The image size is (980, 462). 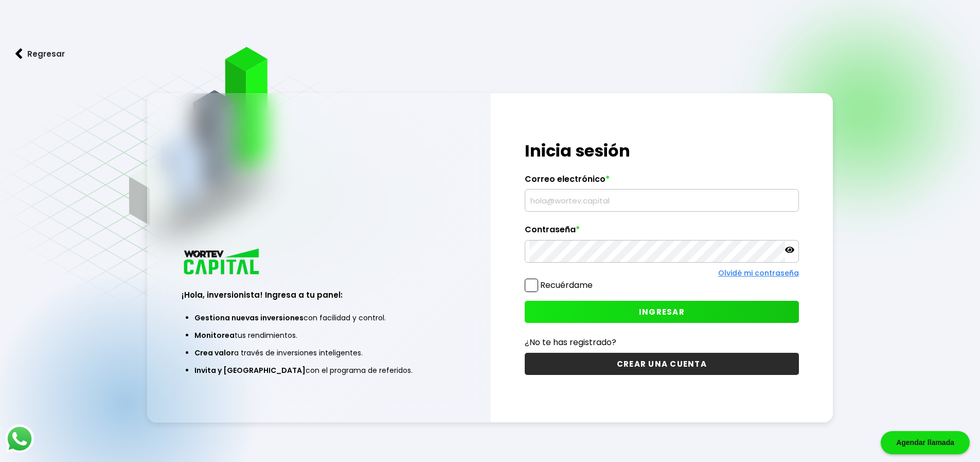 What do you see at coordinates (215, 335) in the screenshot?
I see `span: Monitorea` at bounding box center [215, 335].